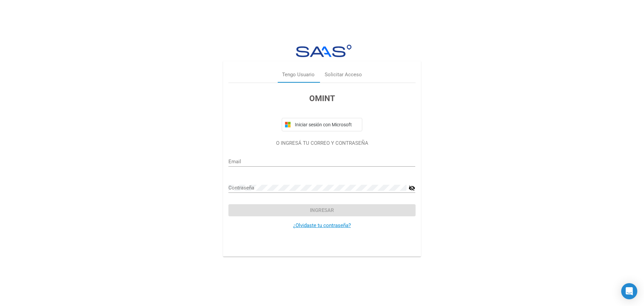 The image size is (644, 306). What do you see at coordinates (629, 291) in the screenshot?
I see `div: Open Intercom Messenger` at bounding box center [629, 291].